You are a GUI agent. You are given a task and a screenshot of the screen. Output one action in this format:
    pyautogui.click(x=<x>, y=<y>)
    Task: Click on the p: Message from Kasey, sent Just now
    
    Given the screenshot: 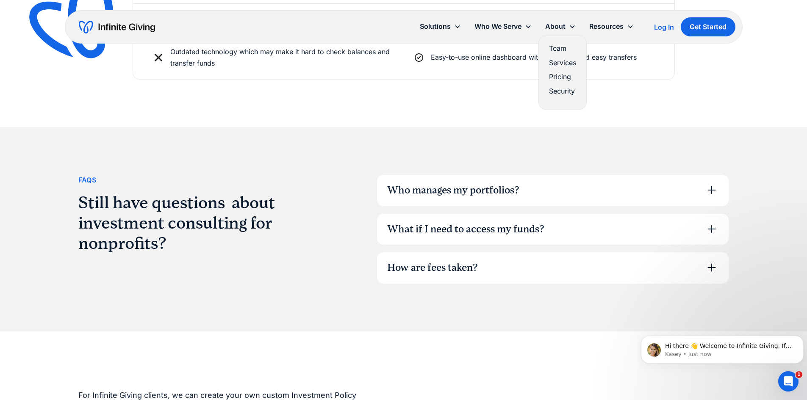 What is the action you would take?
    pyautogui.click(x=92, y=36)
    